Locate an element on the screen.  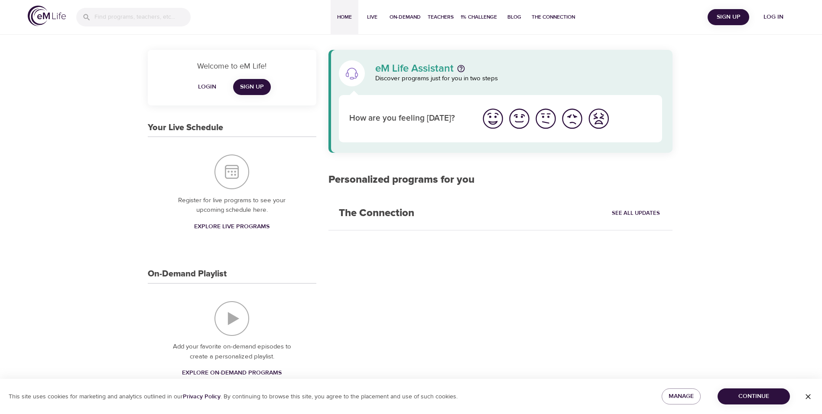
h3: Your Live Schedule is located at coordinates (186, 127).